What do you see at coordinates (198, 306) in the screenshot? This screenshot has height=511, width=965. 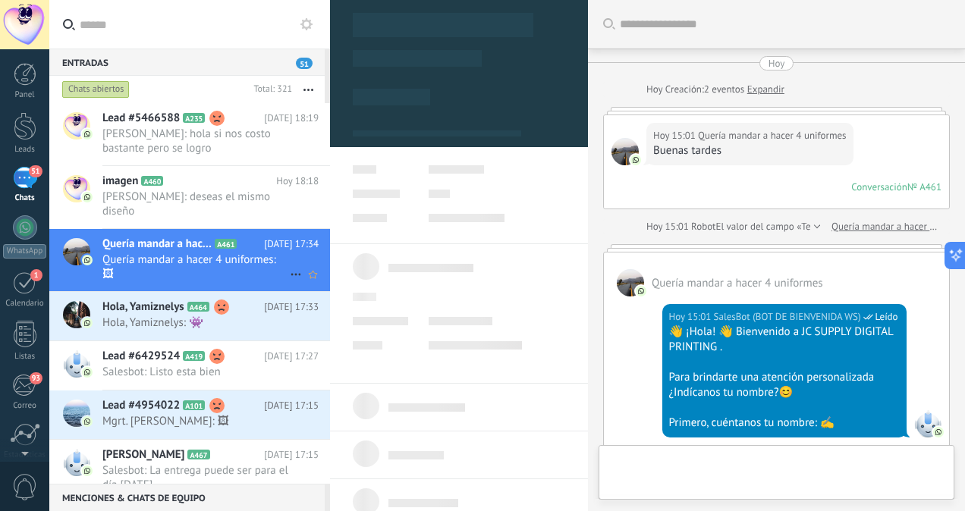 I see `span: A464` at bounding box center [198, 306].